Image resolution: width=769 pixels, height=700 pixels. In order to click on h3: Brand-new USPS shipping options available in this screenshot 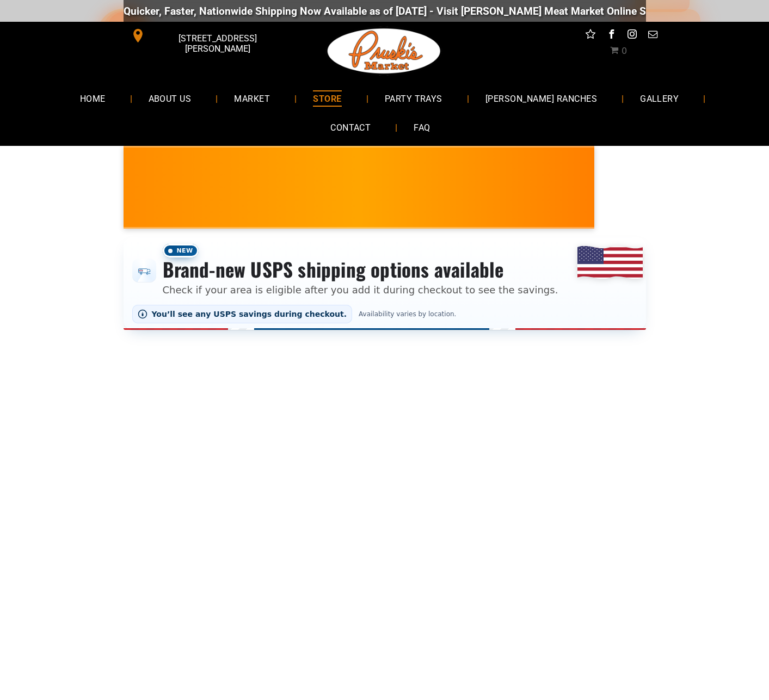, I will do `click(360, 269)`.